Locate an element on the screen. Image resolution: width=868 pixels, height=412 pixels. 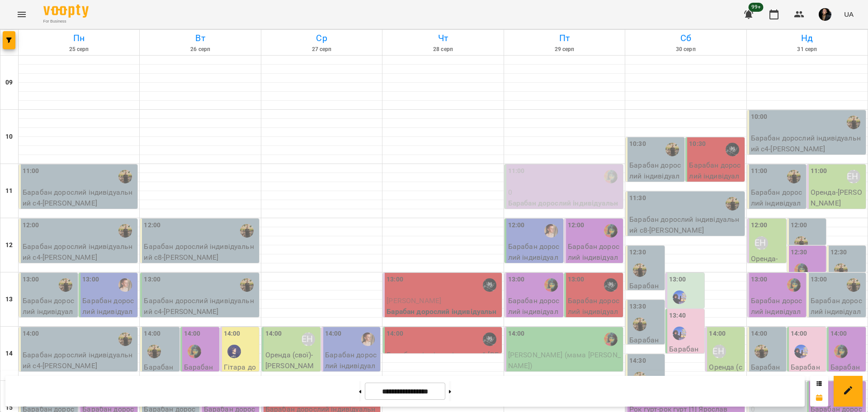
button: Menu is located at coordinates (21, 15).